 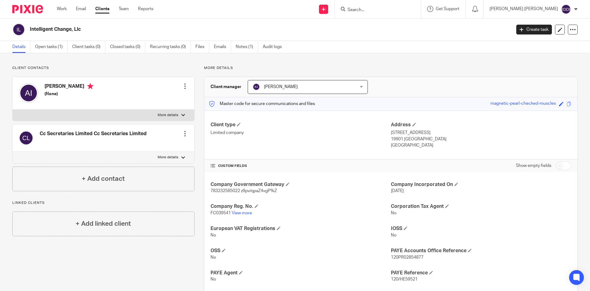 What do you see at coordinates (247, 47) in the screenshot?
I see `a: Notes (1)` at bounding box center [247, 47].